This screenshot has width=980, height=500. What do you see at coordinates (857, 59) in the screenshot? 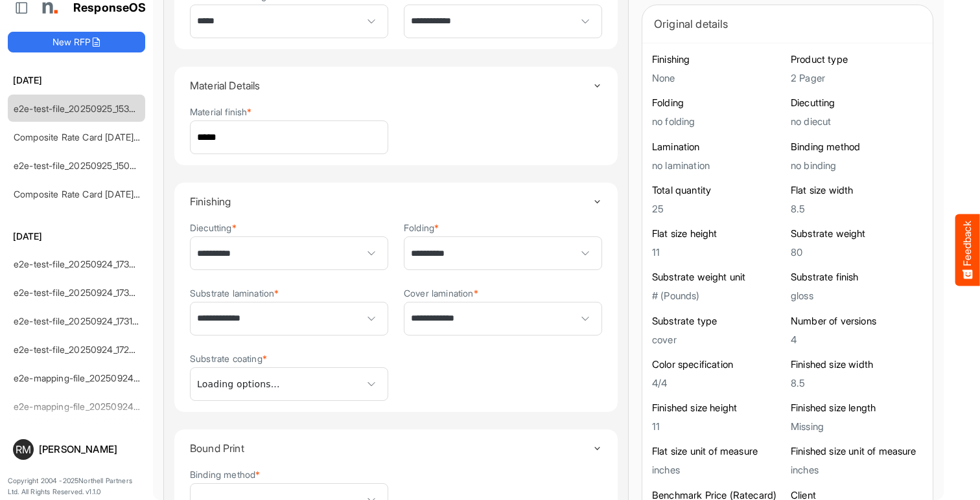
I see `h6: Product type` at bounding box center [857, 59].